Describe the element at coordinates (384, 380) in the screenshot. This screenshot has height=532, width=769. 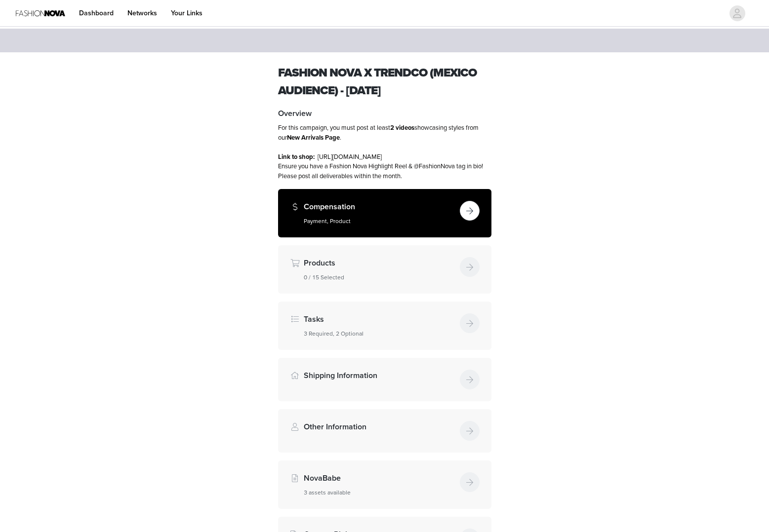
I see `div: Shipping Information` at that location.